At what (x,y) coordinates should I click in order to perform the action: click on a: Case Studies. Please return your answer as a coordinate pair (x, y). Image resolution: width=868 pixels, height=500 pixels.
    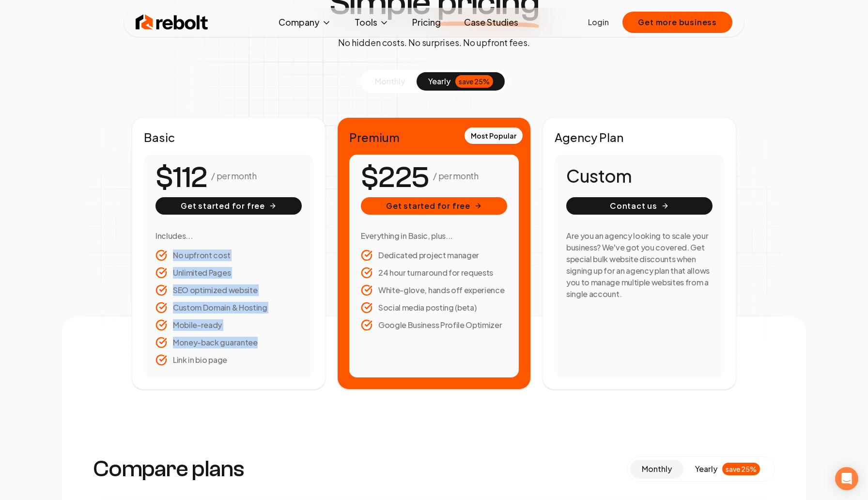
    Looking at the image, I should click on (491, 22).